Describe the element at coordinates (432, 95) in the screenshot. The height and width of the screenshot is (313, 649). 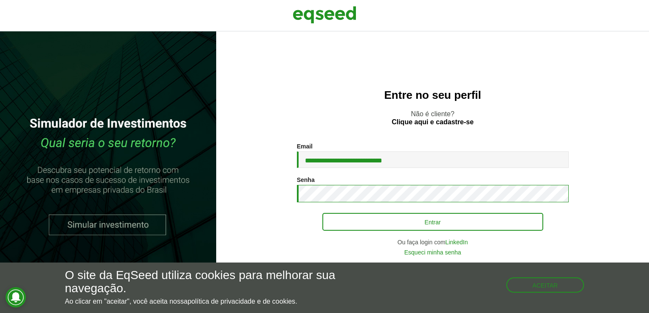
I see `h2: Entre no seu perfil` at that location.